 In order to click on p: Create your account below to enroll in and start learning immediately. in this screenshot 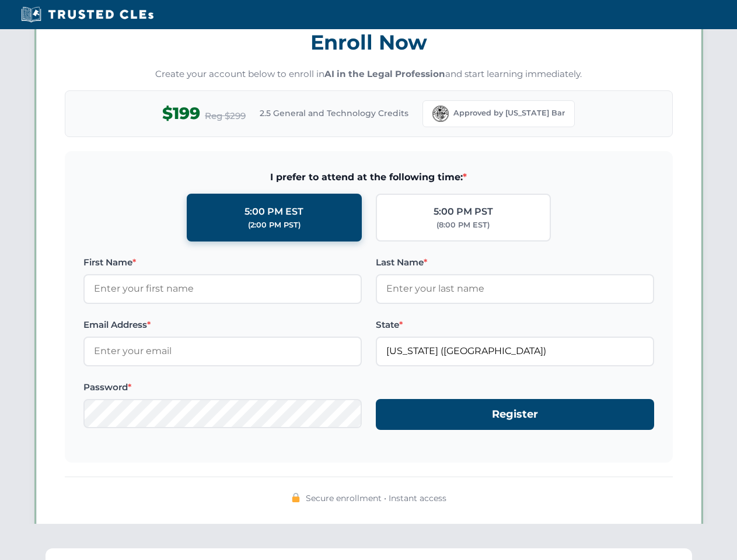, I will do `click(368, 74)`.